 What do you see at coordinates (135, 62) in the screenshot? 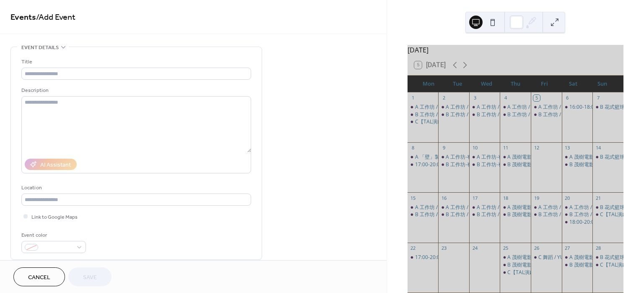
I see `div: Title` at bounding box center [135, 62].